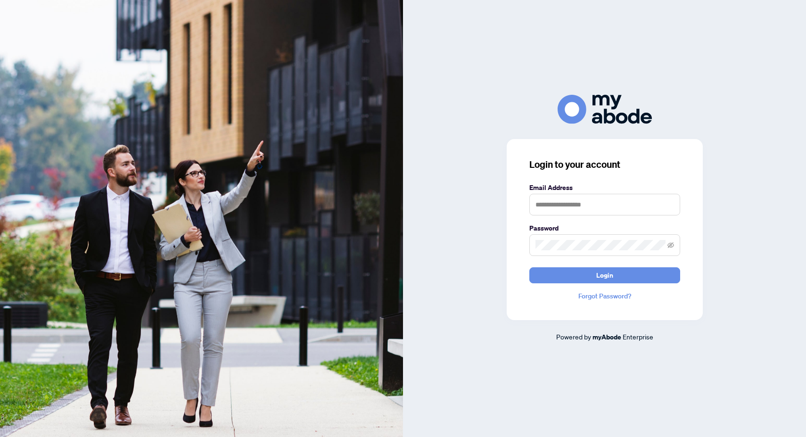  I want to click on h3: Login to your account, so click(605, 164).